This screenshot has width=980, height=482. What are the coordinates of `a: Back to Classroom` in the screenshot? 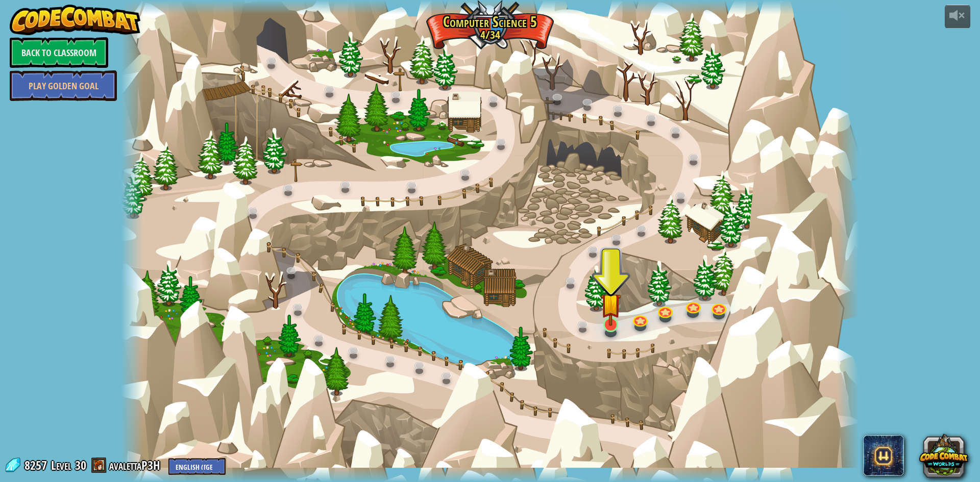 It's located at (58, 52).